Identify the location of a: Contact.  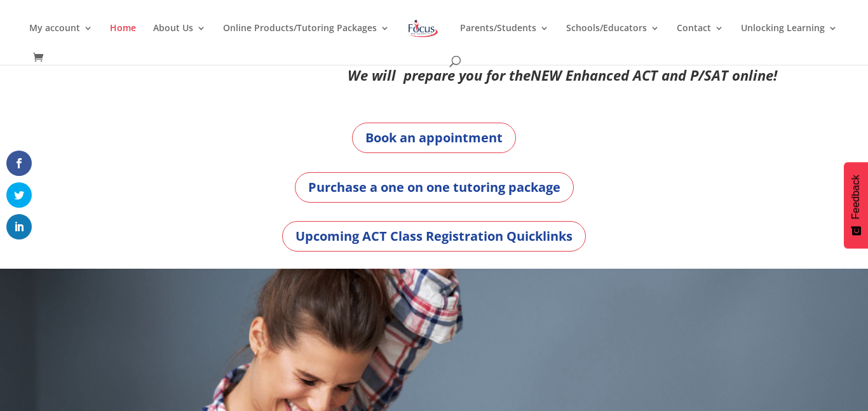
(700, 38).